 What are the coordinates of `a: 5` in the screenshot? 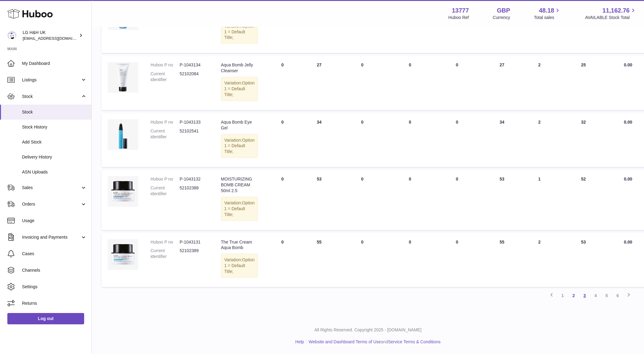 It's located at (607, 296).